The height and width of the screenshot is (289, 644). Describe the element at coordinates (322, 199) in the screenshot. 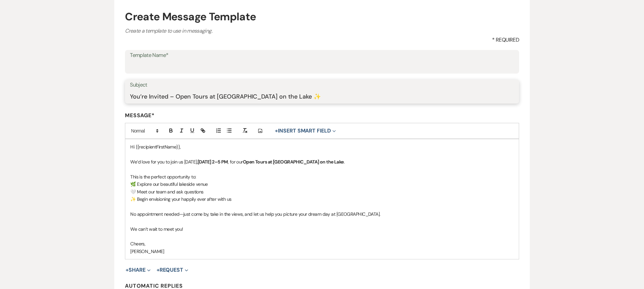

I see `p: ✨ Begin envisioning your happily ever after with us` at that location.